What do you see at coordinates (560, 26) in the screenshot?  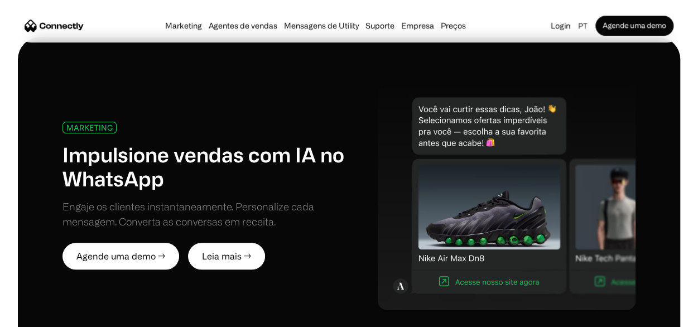 I see `a: Login` at bounding box center [560, 26].